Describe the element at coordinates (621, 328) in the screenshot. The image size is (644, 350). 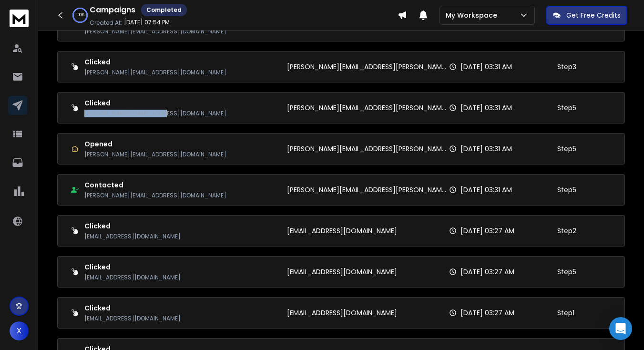
I see `div: Open Intercom Messenger` at that location.